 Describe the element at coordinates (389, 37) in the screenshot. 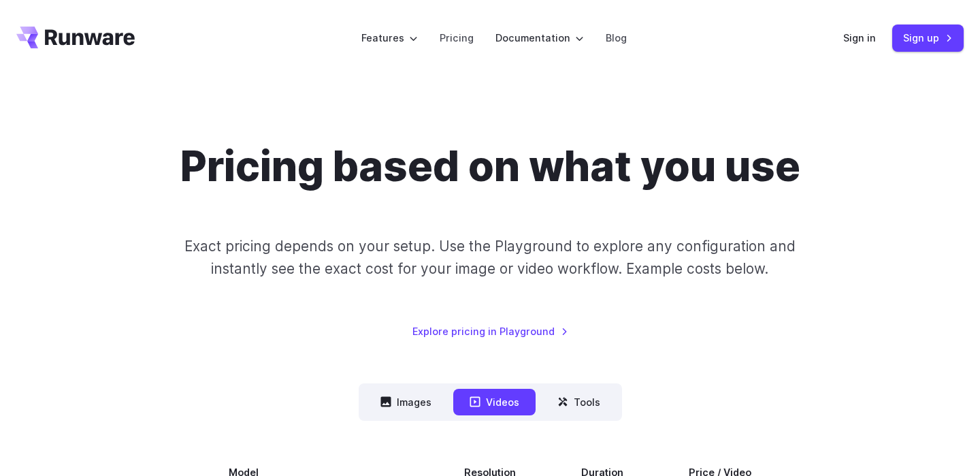

I see `label: Features` at that location.